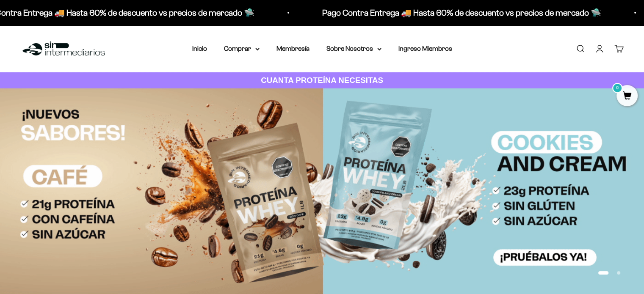  What do you see at coordinates (354, 49) in the screenshot?
I see `summary: Sobre Nosotros` at bounding box center [354, 49].